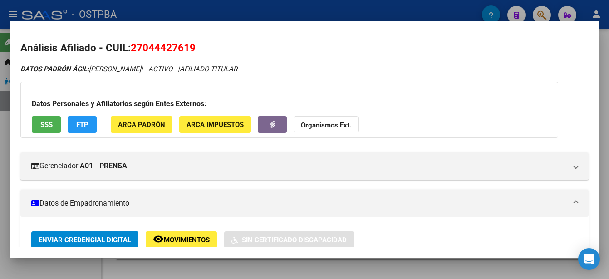 Image resolution: width=609 pixels, height=279 pixels. I want to click on span: SSS, so click(46, 125).